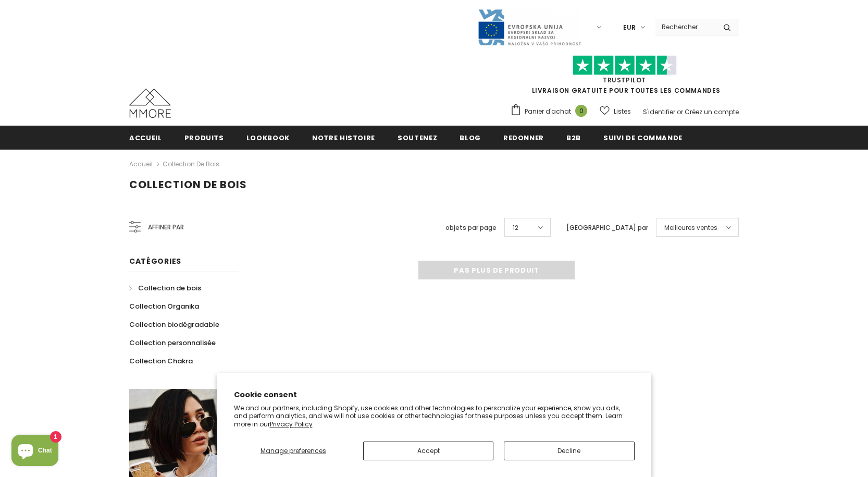 The image size is (868, 477). Describe the element at coordinates (680, 111) in the screenshot. I see `span: or` at that location.